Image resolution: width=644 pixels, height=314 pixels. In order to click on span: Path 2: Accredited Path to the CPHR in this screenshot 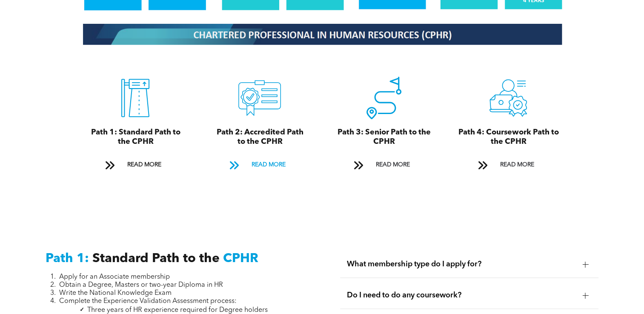, I will do `click(260, 137)`.